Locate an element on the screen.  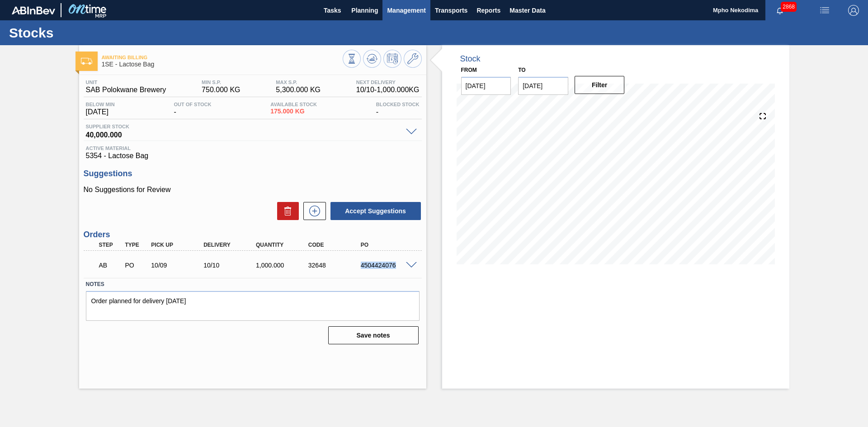
span: MAX S.P. is located at coordinates (298, 82).